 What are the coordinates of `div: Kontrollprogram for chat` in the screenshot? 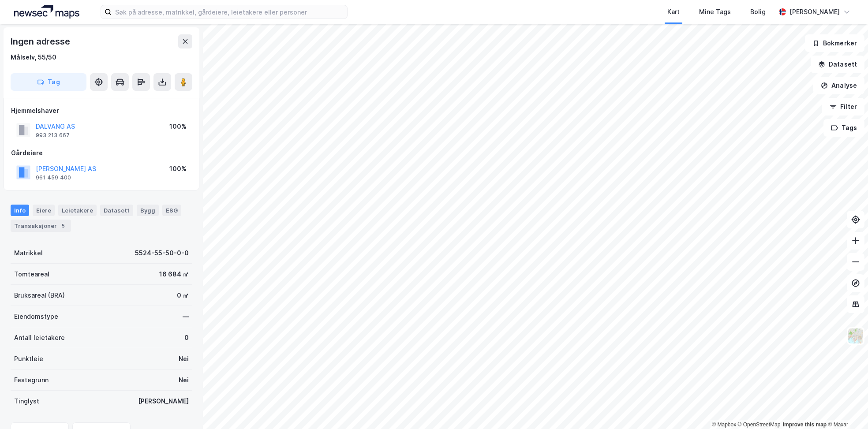 It's located at (846, 407).